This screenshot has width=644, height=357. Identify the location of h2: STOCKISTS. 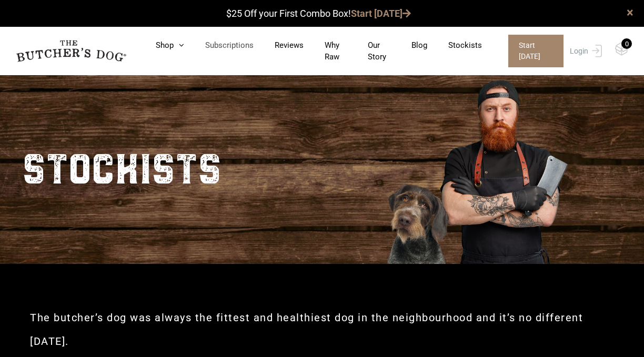
(122, 166).